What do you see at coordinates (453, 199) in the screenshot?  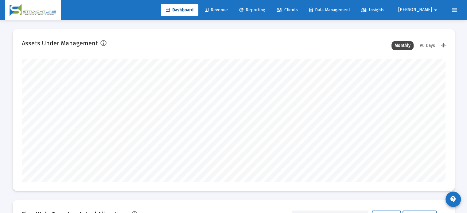 I see `mat-icon: contact_support` at bounding box center [453, 199].